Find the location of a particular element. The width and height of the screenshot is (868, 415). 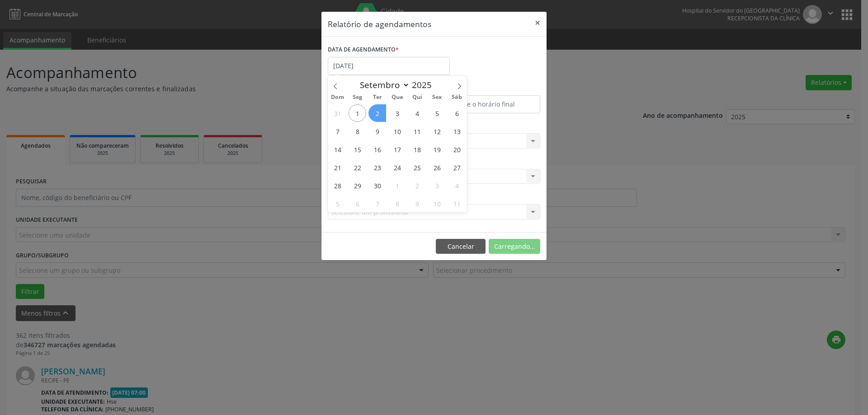

span: Setembro 17, 2025 is located at coordinates (397, 149).